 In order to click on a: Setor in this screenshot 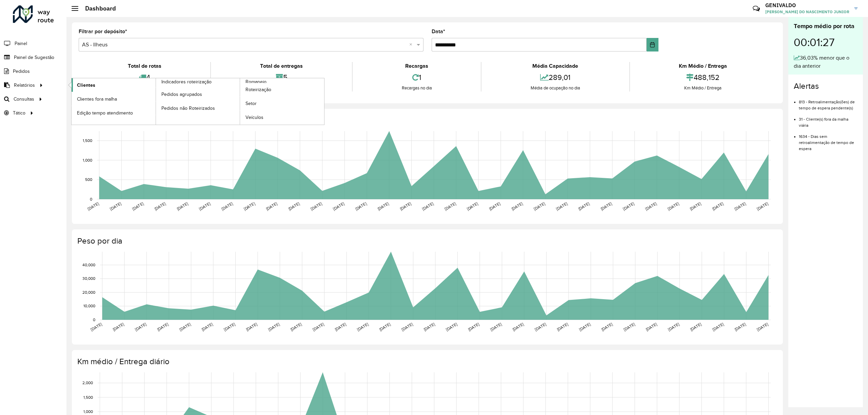, I will do `click(282, 104)`.